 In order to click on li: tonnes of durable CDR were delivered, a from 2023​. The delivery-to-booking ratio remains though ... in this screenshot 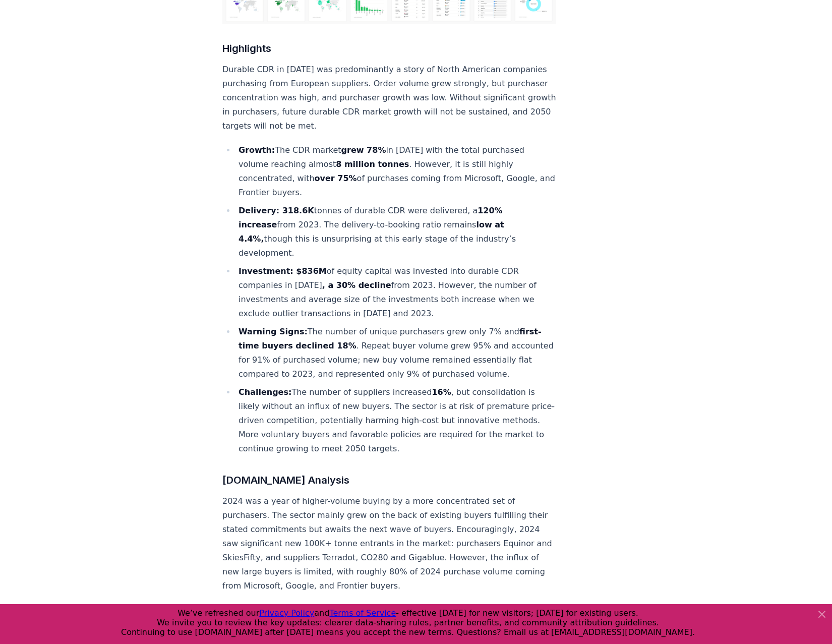, I will do `click(396, 232)`.